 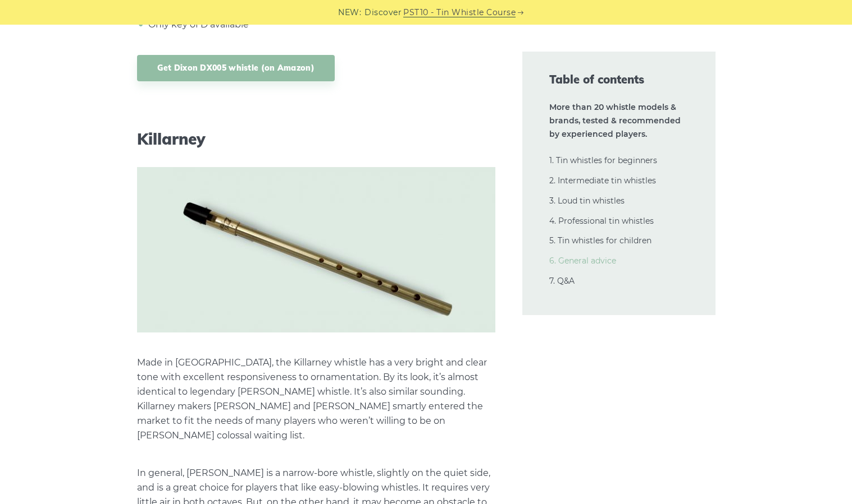 I want to click on a: 6. General advice, so click(x=582, y=261).